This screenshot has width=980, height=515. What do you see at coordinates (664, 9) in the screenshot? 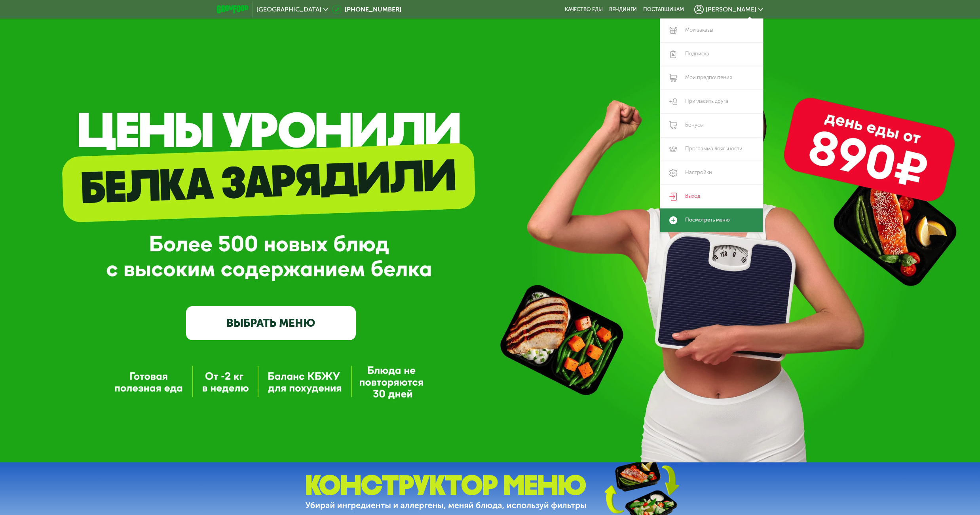
I see `div: поставщикам` at bounding box center [664, 9].